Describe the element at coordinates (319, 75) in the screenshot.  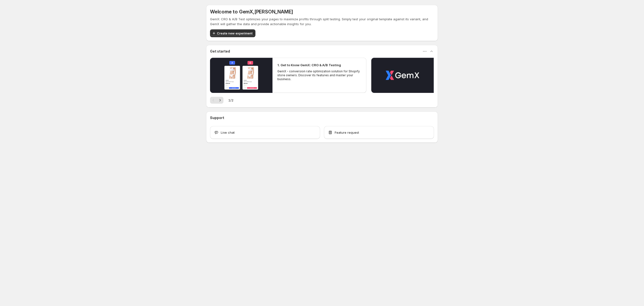
I see `p: GemX - conversion rate optimization solution for Shopify store owners. Discover its features and ...` at that location.